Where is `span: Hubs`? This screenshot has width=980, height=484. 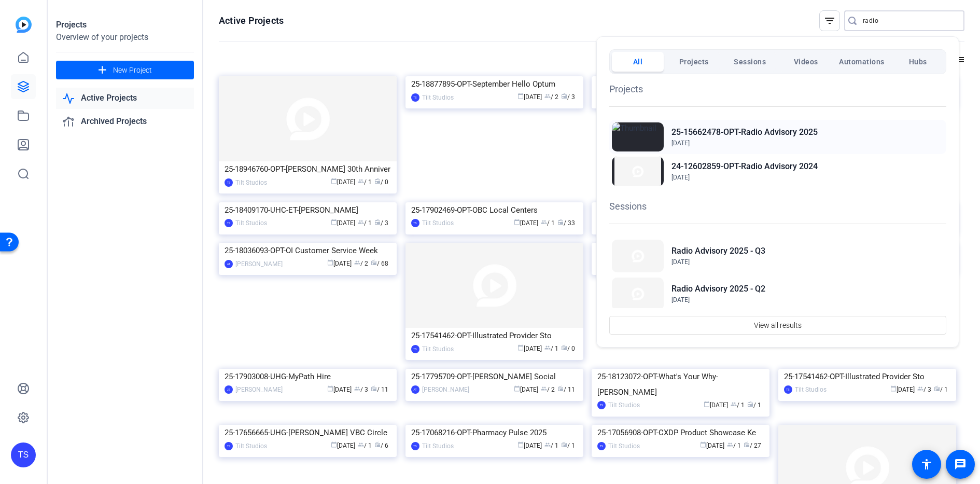 span: Hubs is located at coordinates (918, 62).